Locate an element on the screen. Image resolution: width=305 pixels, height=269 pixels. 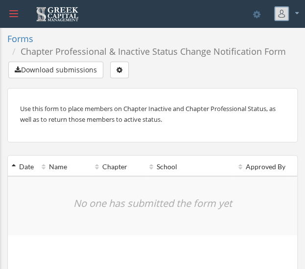
th: Approved By is located at coordinates (262, 167).